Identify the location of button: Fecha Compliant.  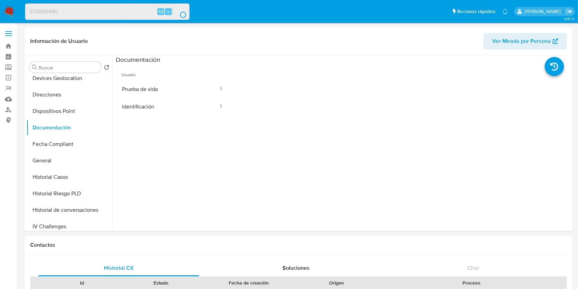
(69, 144).